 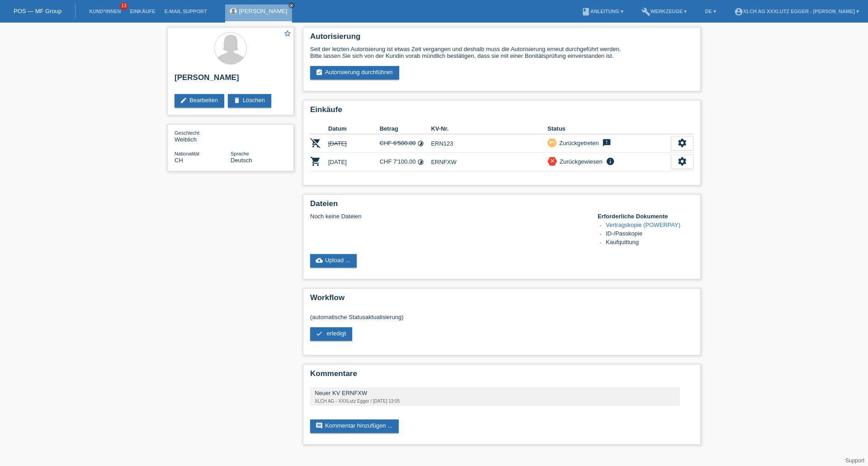 What do you see at coordinates (711, 11) in the screenshot?
I see `a: DE ▾` at bounding box center [711, 11].